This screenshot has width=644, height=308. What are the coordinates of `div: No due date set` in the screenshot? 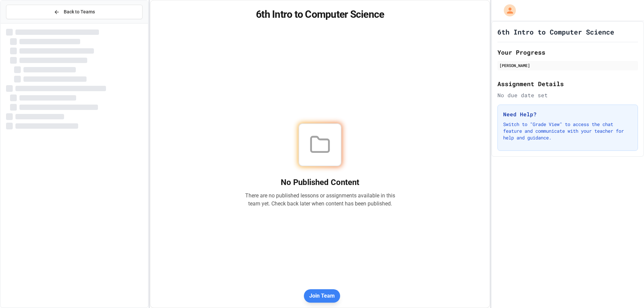 It's located at (567, 95).